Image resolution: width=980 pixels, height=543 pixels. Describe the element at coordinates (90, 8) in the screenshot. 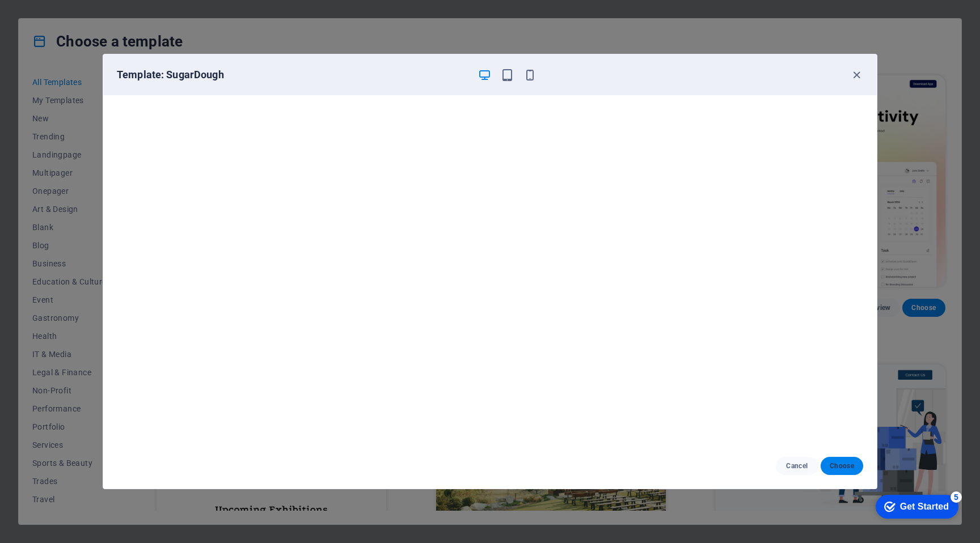

I see `div: 5` at that location.